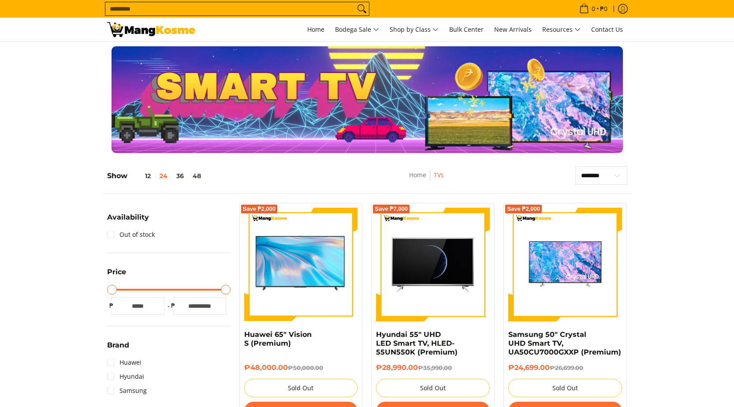  Describe the element at coordinates (513, 29) in the screenshot. I see `span: New Arrivals` at that location.